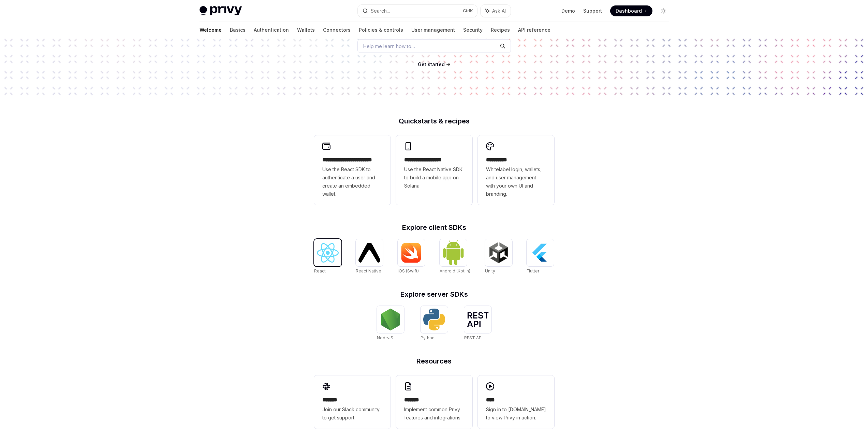 The image size is (868, 445). What do you see at coordinates (478, 324) in the screenshot?
I see `a: REST APIREST API` at bounding box center [478, 324].